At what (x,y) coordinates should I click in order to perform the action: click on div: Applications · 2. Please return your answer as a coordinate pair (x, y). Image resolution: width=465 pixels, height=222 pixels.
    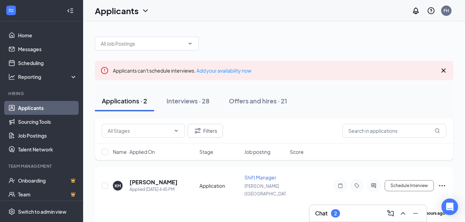
    Looking at the image, I should click on (124, 101).